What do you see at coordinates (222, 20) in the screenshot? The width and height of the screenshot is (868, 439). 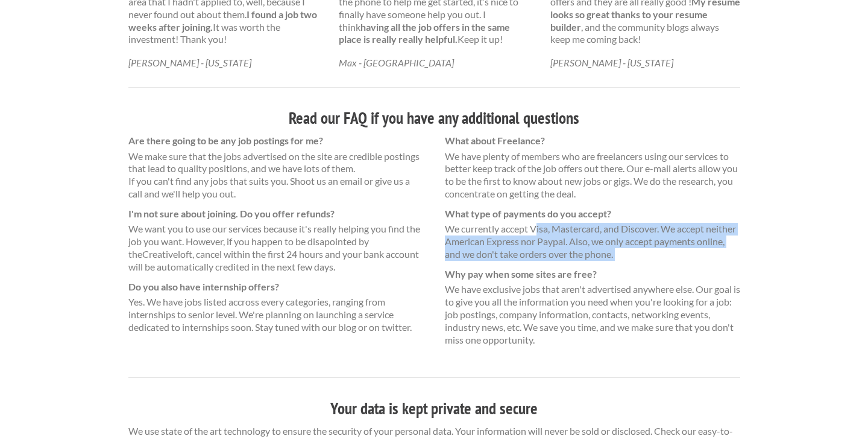 I see `strong: I found a job two weeks after joining.` at bounding box center [222, 20].